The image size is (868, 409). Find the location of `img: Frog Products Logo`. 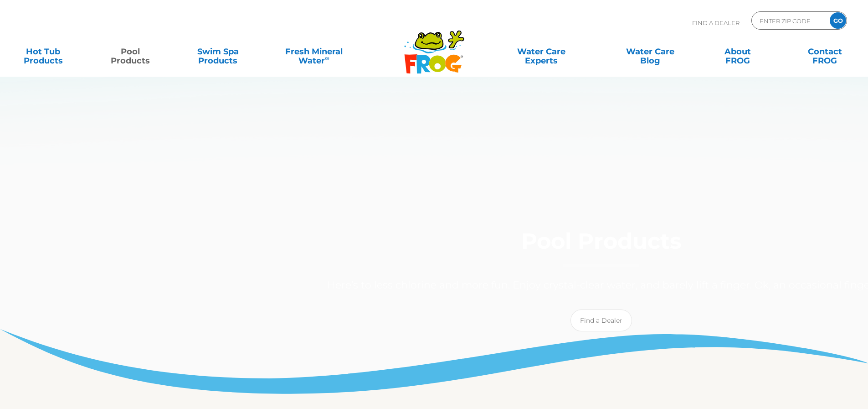

img: Frog Products Logo is located at coordinates (434, 46).